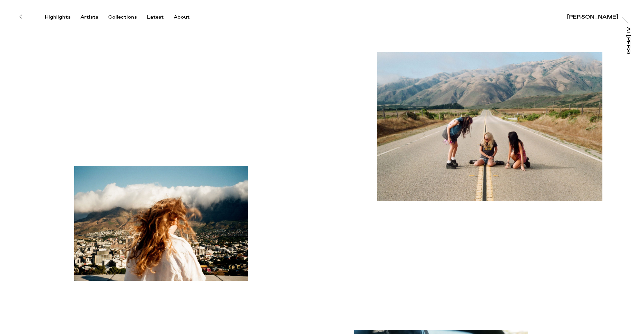 The height and width of the screenshot is (334, 644). What do you see at coordinates (160, 17) in the screenshot?
I see `button: Latest` at bounding box center [160, 17].